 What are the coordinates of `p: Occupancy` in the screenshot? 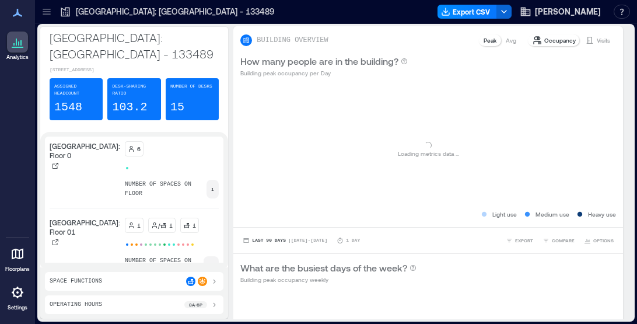 It's located at (560, 40).